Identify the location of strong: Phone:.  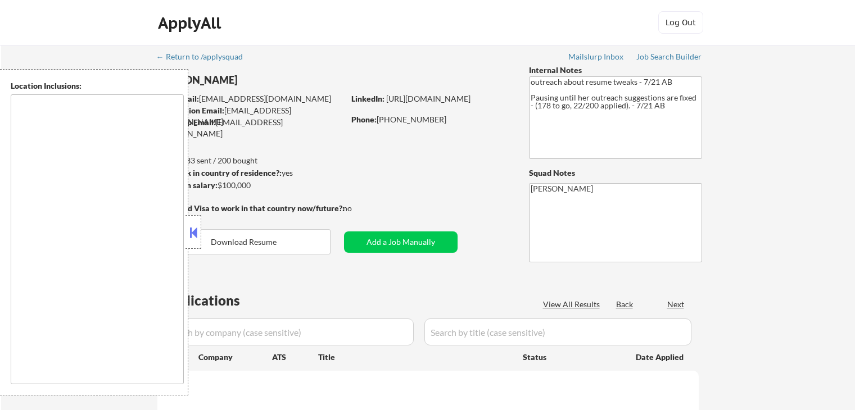
(364, 119).